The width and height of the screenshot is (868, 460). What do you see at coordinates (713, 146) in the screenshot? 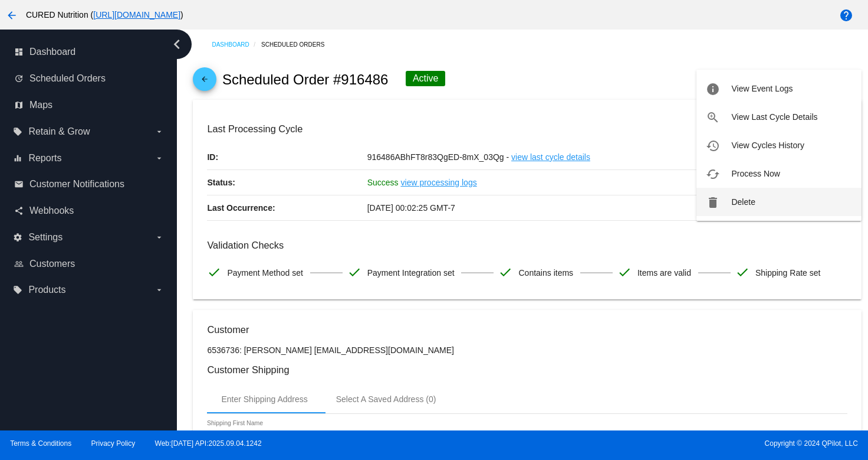
I see `mat-icon: history` at bounding box center [713, 146].